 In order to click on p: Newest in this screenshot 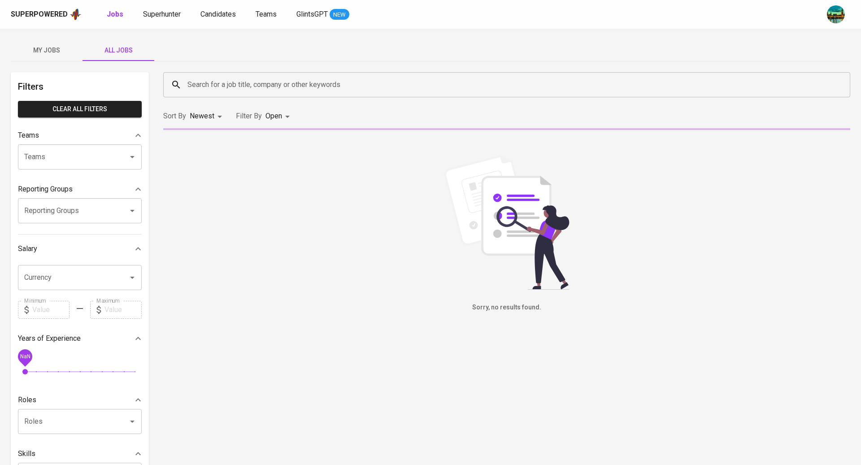, I will do `click(202, 116)`.